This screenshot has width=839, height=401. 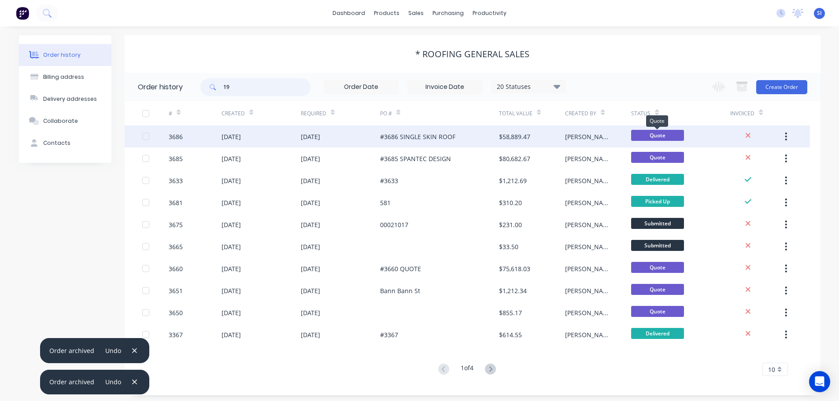 I want to click on div: Created, so click(x=261, y=113).